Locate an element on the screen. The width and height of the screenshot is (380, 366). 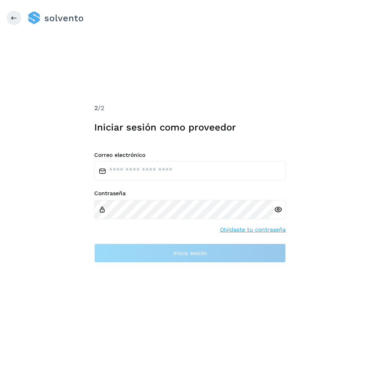
h1: Iniciar sesión como proveedor is located at coordinates (190, 127).